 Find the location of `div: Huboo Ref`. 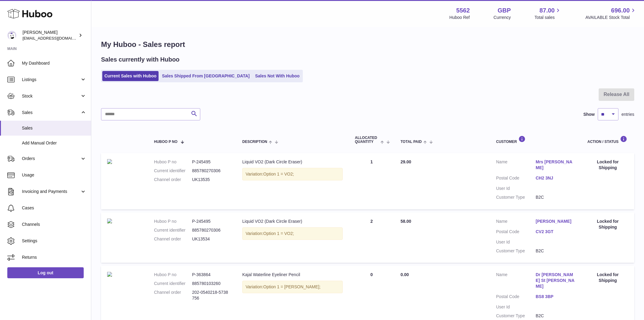

div: Huboo Ref is located at coordinates (459, 17).